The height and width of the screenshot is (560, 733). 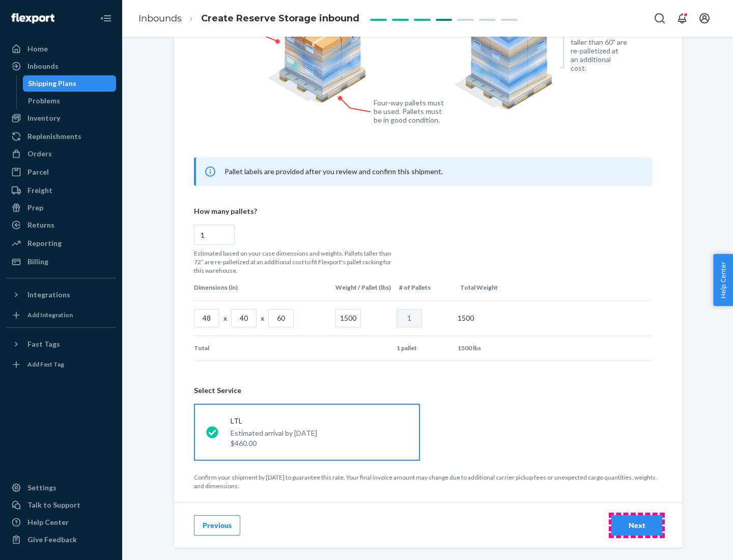 I want to click on a: Returns, so click(x=61, y=225).